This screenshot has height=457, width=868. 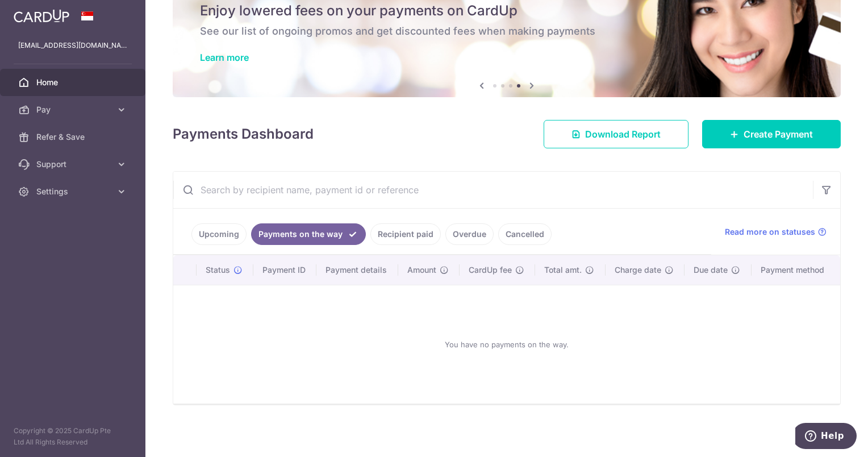 What do you see at coordinates (357, 270) in the screenshot?
I see `th: Payment details` at bounding box center [357, 270].